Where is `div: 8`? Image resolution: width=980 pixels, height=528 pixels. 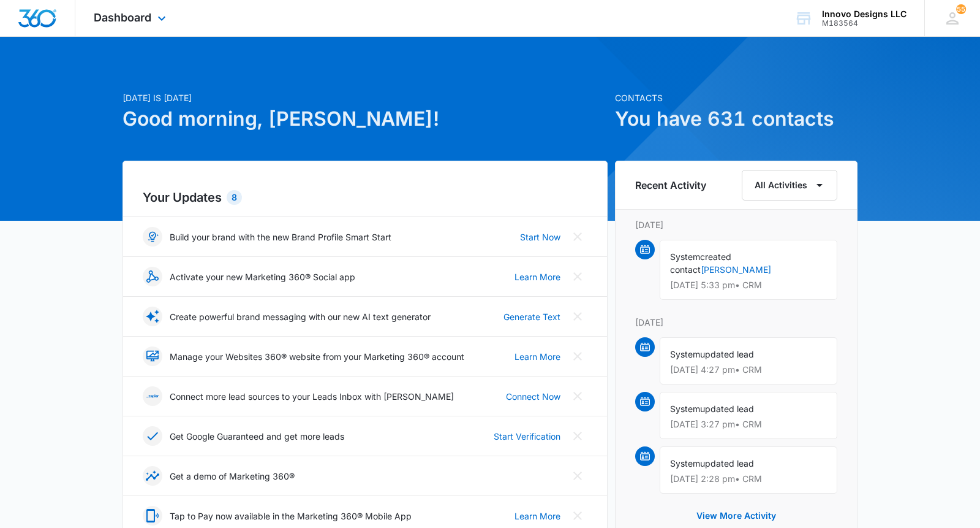
div: 8 is located at coordinates (234, 198).